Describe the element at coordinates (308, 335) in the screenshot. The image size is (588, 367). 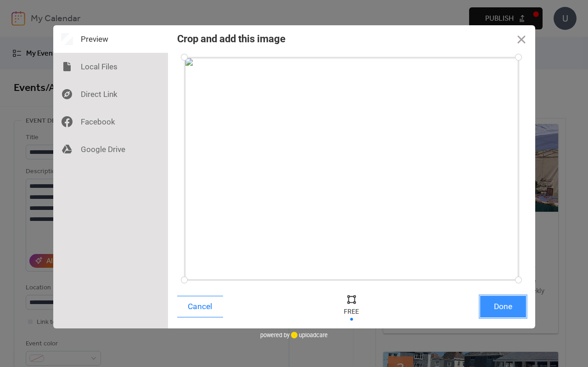
I see `a: uploadcare` at that location.